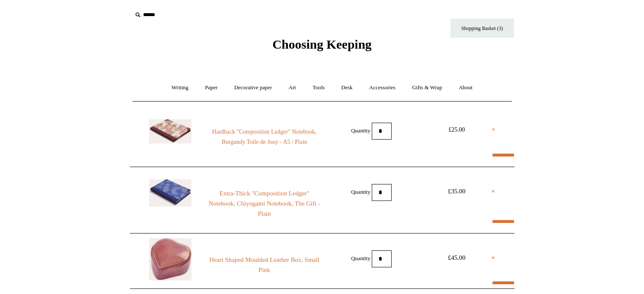 Image resolution: width=644 pixels, height=294 pixels. Describe the element at coordinates (264, 203) in the screenshot. I see `a: Extra-Thick "Composition Ledger" Notebook, Chiyogami Notebook, The Gift - Plain` at that location.